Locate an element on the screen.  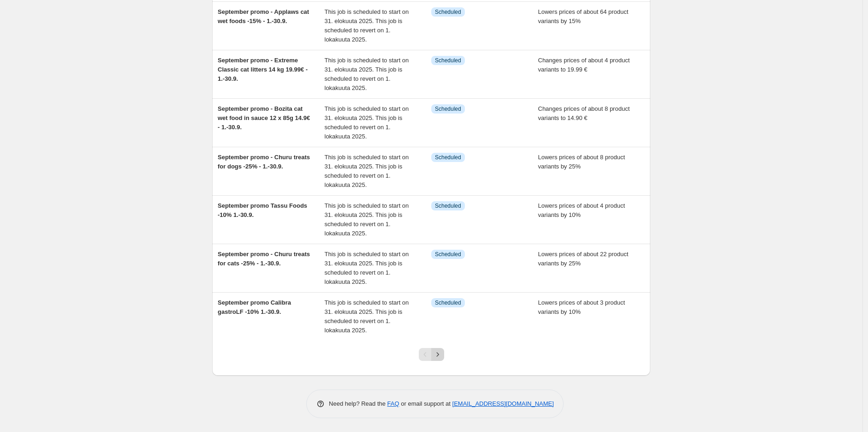
span: September promo - Extreme Classic cat litters 14 kg 19.99€ - 1.-30.9. is located at coordinates (262, 70).